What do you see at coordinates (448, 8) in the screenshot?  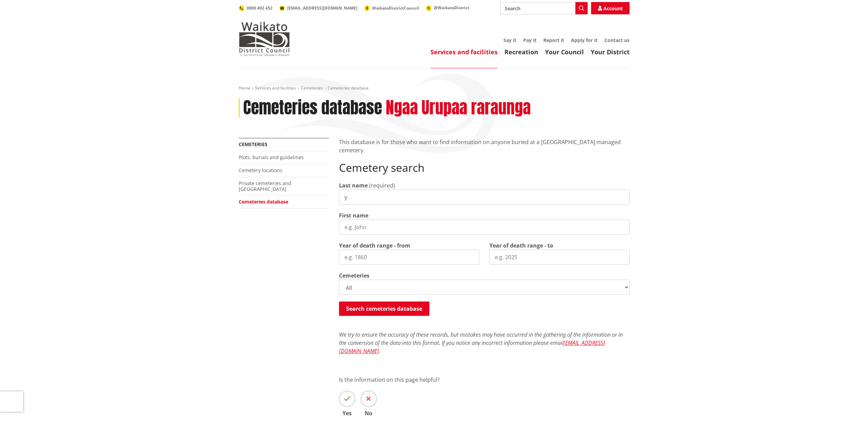 I see `a: @WaikatoDistrict` at bounding box center [448, 8].